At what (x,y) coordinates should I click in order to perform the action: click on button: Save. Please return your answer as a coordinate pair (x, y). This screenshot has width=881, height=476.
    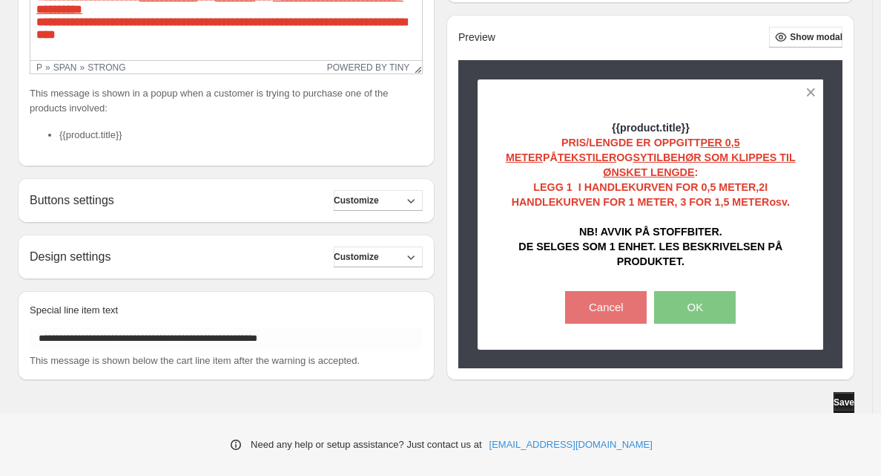
    Looking at the image, I should click on (844, 402).